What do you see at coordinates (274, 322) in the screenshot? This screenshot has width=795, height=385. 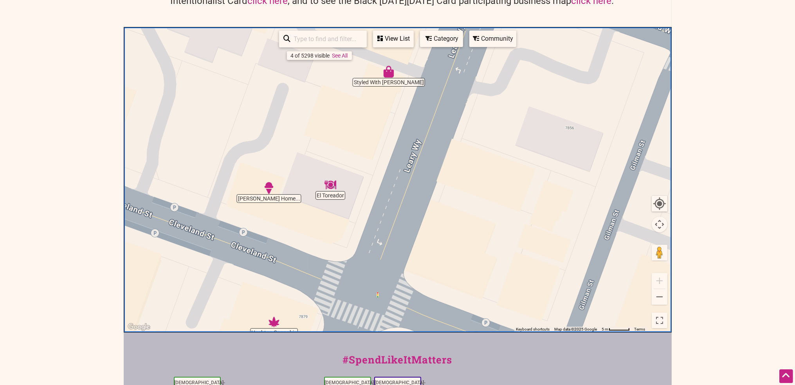 I see `div: Hashtag Cannabis` at bounding box center [274, 322].